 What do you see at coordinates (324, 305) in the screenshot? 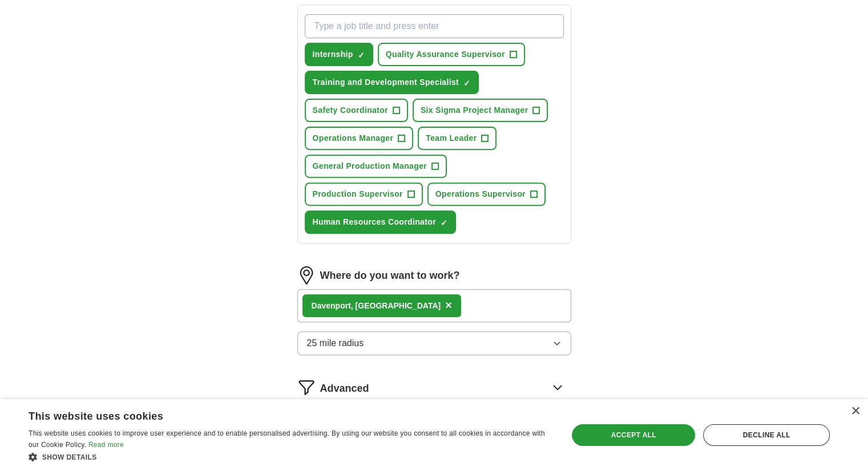
I see `strong: Daven` at bounding box center [324, 305].